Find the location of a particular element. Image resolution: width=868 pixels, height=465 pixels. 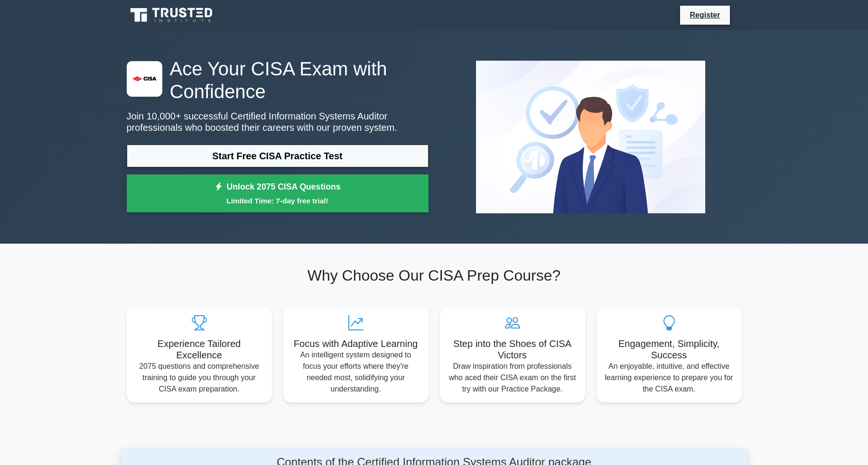

img: Certified Information Systems Auditor Preview is located at coordinates (591, 137).